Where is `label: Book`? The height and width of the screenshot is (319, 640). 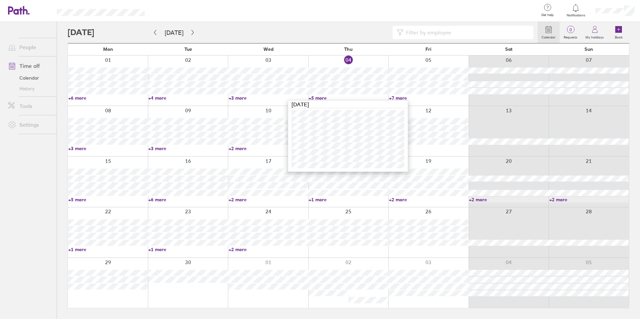
label: Book is located at coordinates (619, 36).